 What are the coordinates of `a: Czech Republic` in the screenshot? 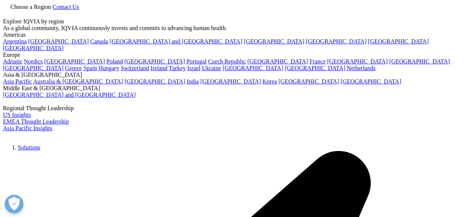 It's located at (227, 61).